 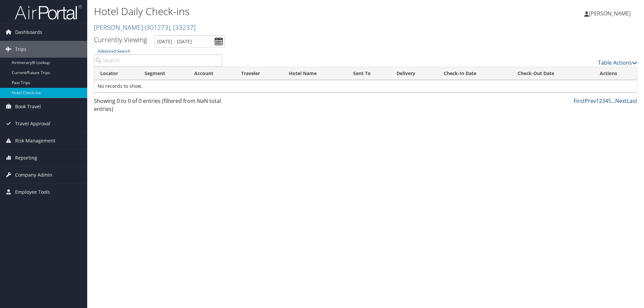 I want to click on th: Sent To: activate to sort column ascending, so click(x=369, y=74).